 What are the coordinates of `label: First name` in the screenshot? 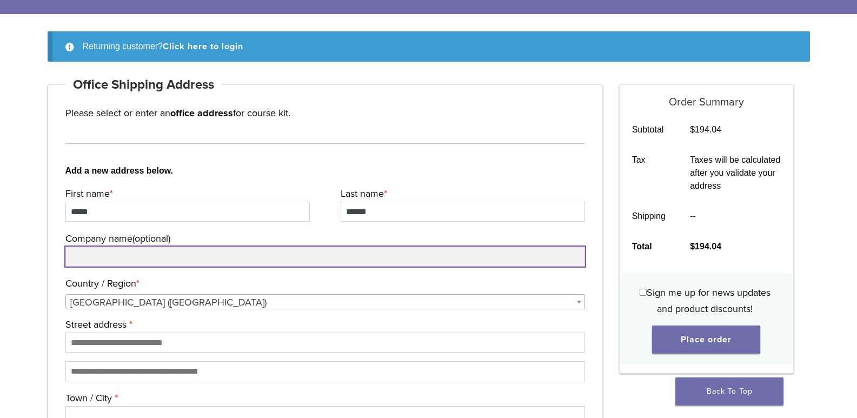 It's located at (186, 194).